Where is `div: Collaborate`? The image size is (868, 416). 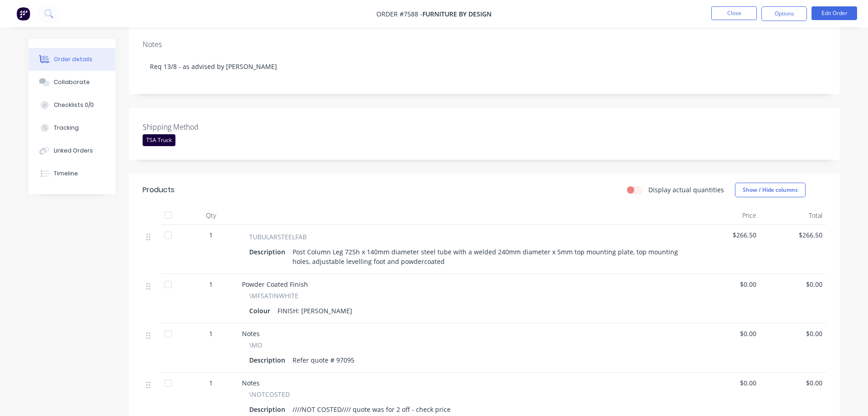
div: Collaborate is located at coordinates (71, 82).